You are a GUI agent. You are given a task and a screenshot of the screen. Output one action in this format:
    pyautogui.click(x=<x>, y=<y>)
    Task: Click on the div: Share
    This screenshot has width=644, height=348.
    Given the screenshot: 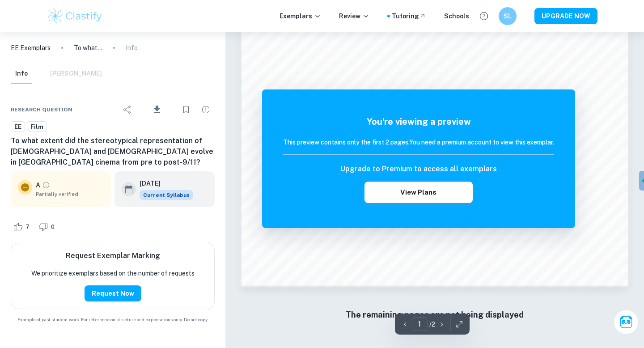 What is the action you would take?
    pyautogui.click(x=127, y=110)
    